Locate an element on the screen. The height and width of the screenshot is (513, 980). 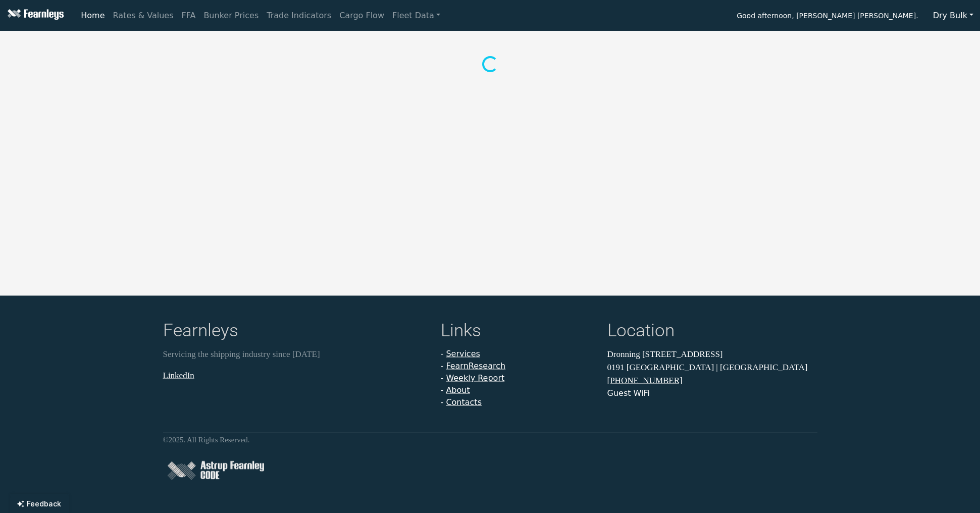
button: Guest WiFi is located at coordinates (629, 394).